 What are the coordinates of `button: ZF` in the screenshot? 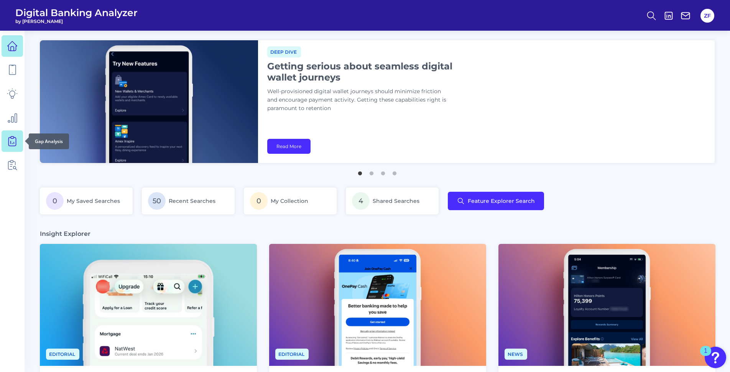 It's located at (708, 16).